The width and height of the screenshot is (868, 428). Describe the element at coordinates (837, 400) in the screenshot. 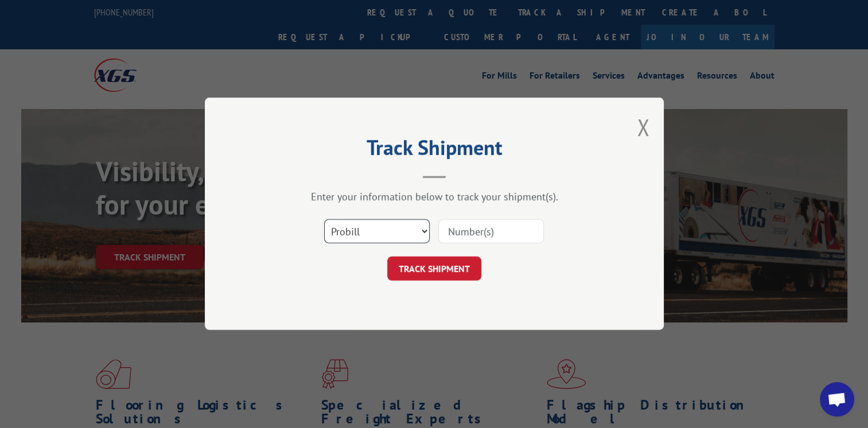

I see `div: Open chat` at that location.